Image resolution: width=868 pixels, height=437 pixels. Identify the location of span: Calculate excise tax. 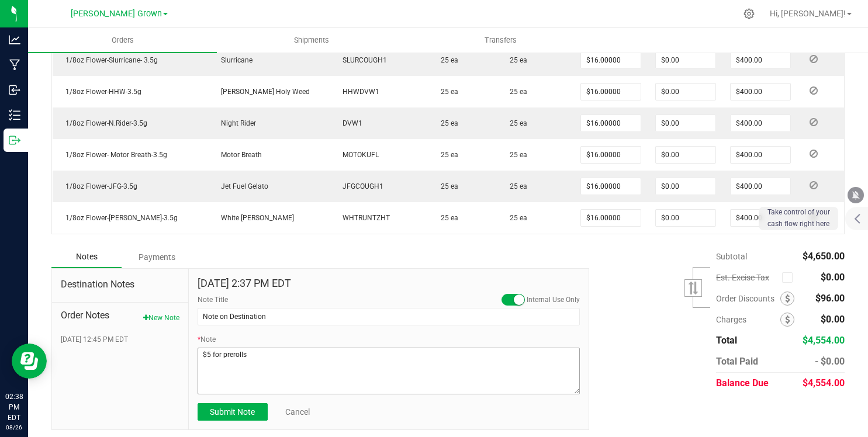
(789, 277).